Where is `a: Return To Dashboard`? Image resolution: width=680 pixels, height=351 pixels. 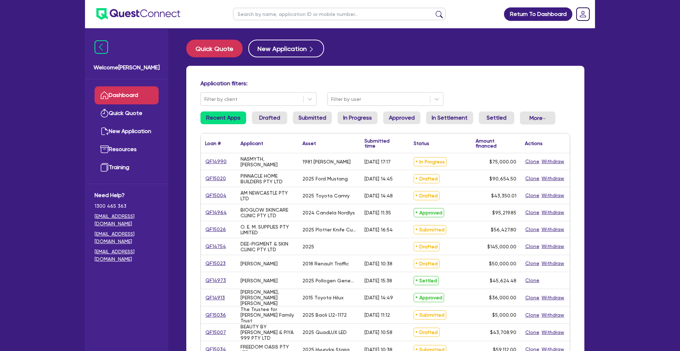
a: Return To Dashboard is located at coordinates (538, 14).